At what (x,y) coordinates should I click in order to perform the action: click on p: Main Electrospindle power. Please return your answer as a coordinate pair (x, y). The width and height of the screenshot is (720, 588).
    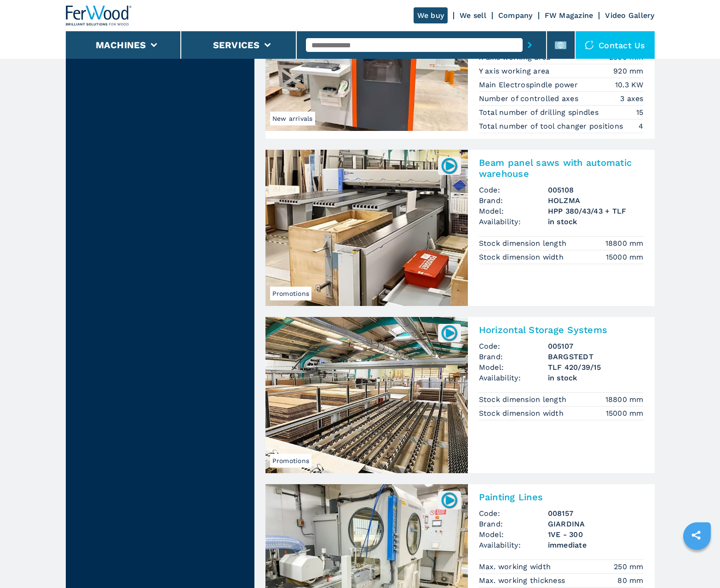
    Looking at the image, I should click on (530, 85).